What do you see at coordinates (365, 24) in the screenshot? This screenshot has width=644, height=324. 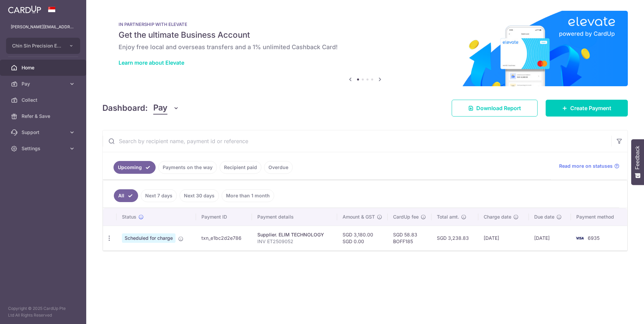 I see `p: IN PARTNERSHIP WITH ELEVATE` at bounding box center [365, 24].